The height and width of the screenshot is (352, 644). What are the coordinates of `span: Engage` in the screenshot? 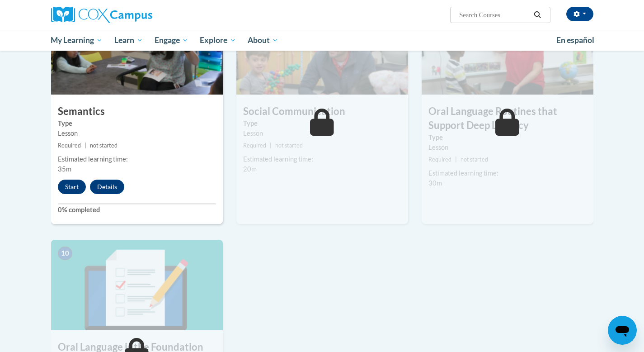 It's located at (171, 40).